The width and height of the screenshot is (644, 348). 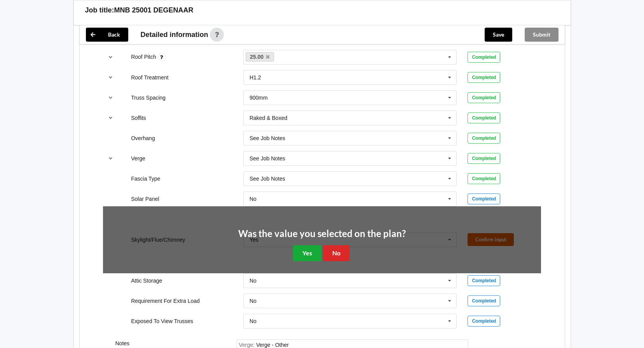 I want to click on label: Requirement For Extra Load, so click(x=165, y=301).